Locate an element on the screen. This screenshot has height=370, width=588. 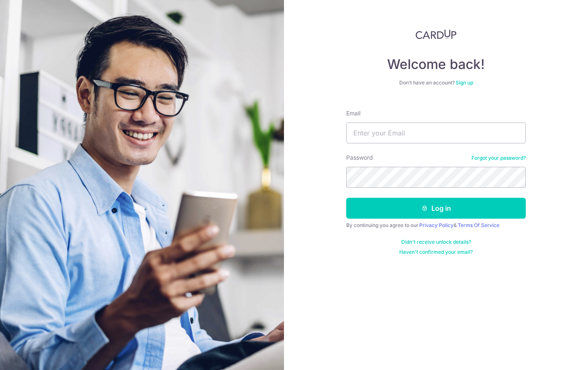
div: By continuing you agree to our & is located at coordinates (436, 225).